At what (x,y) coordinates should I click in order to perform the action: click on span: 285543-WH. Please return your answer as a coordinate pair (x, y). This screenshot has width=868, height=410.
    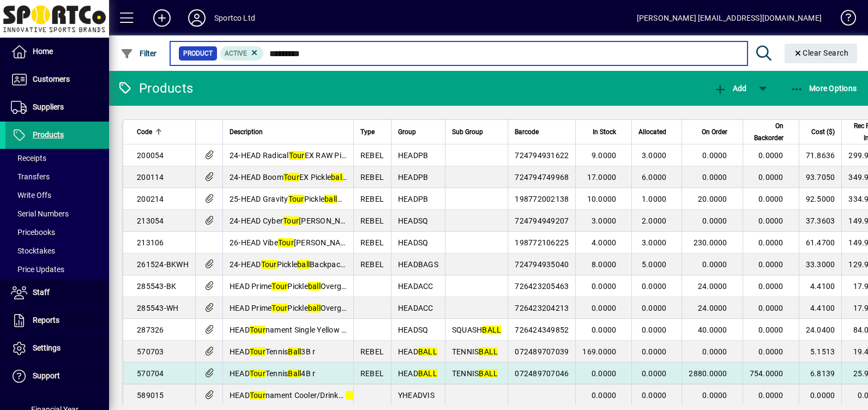
    Looking at the image, I should click on (158, 308).